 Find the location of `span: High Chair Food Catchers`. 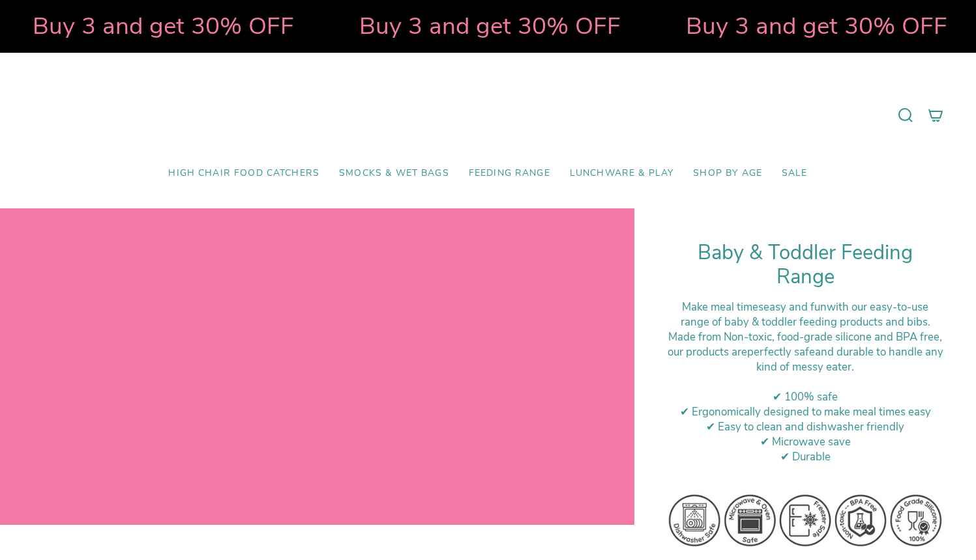

span: High Chair Food Catchers is located at coordinates (244, 173).